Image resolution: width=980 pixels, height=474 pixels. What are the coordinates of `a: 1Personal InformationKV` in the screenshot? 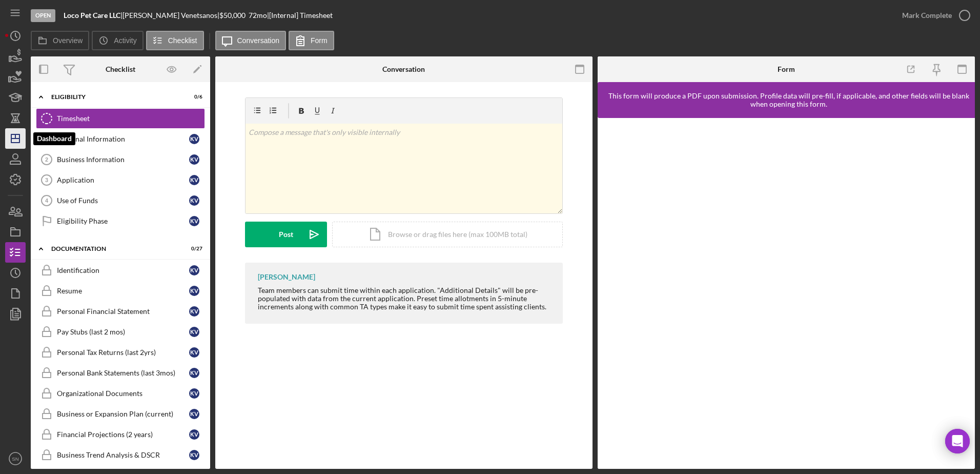 It's located at (120, 139).